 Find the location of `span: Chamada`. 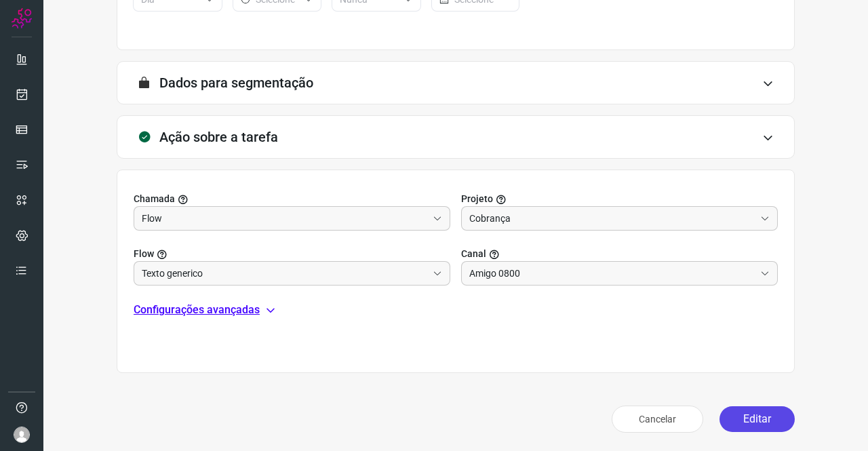

span: Chamada is located at coordinates (154, 198).